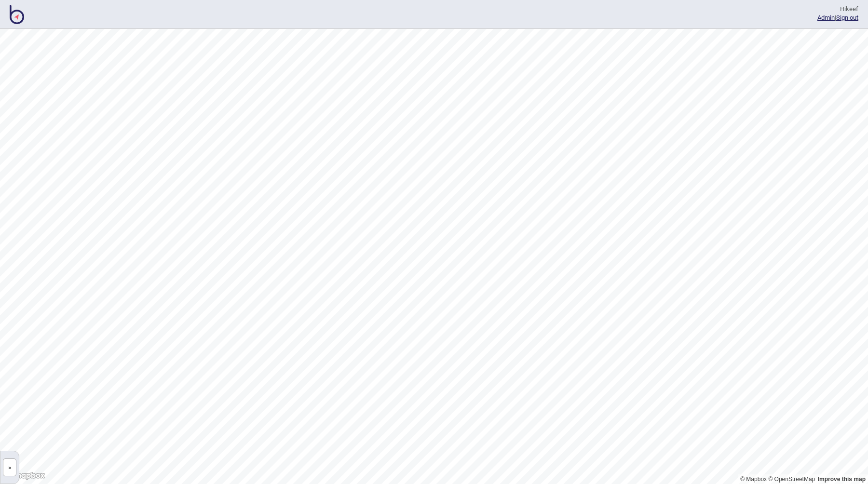 The image size is (868, 484). I want to click on a: Map feedback, so click(841, 479).